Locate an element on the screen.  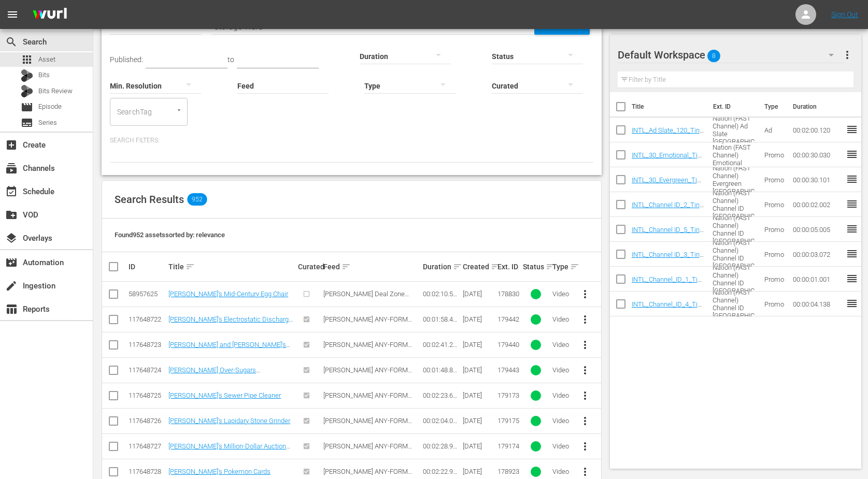
div: 00:02:10.597 is located at coordinates (441, 293).